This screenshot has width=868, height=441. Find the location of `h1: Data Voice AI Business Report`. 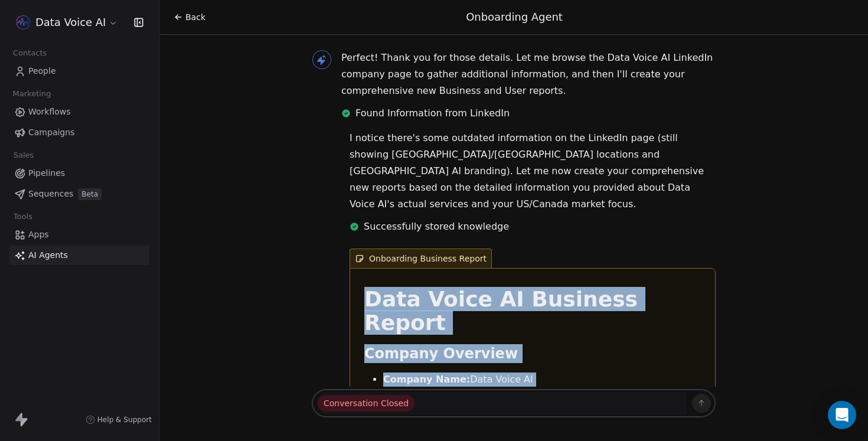

h1: Data Voice AI Business Report is located at coordinates (533, 311).